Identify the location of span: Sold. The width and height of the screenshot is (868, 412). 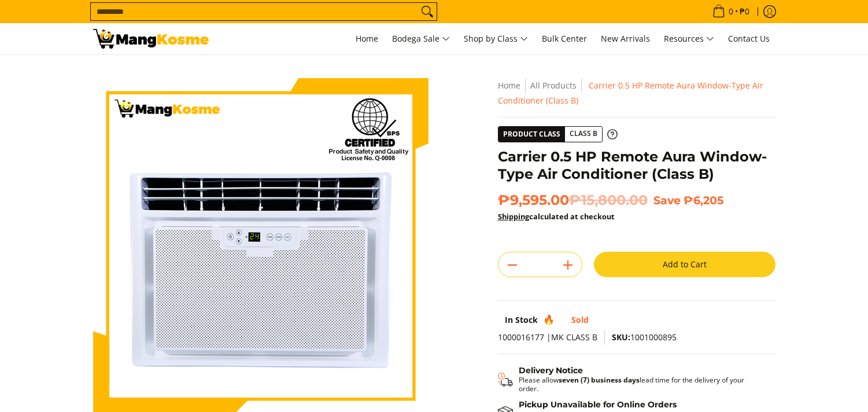
(580, 319).